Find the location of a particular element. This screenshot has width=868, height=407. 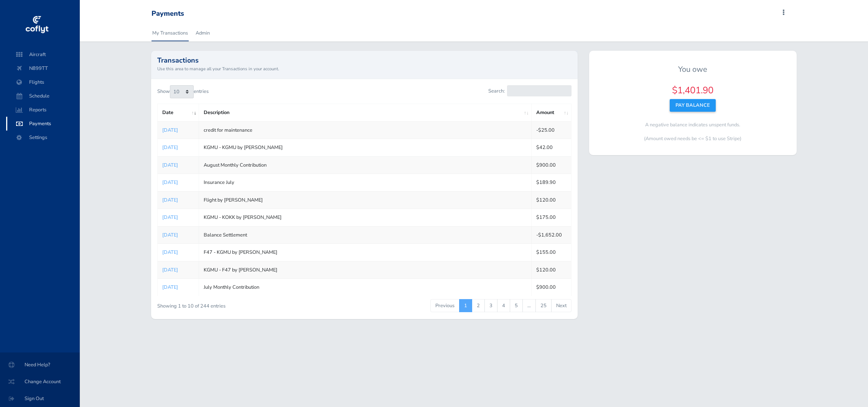

span: Schedule is located at coordinates (43, 96).